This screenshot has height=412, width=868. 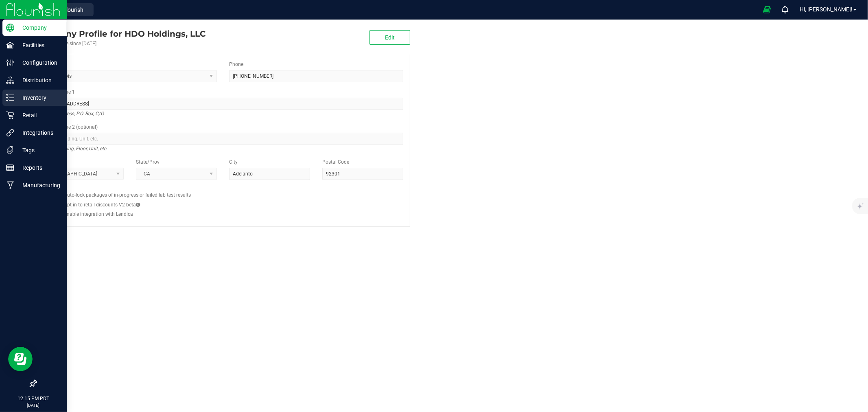 I want to click on label: Phone, so click(x=236, y=64).